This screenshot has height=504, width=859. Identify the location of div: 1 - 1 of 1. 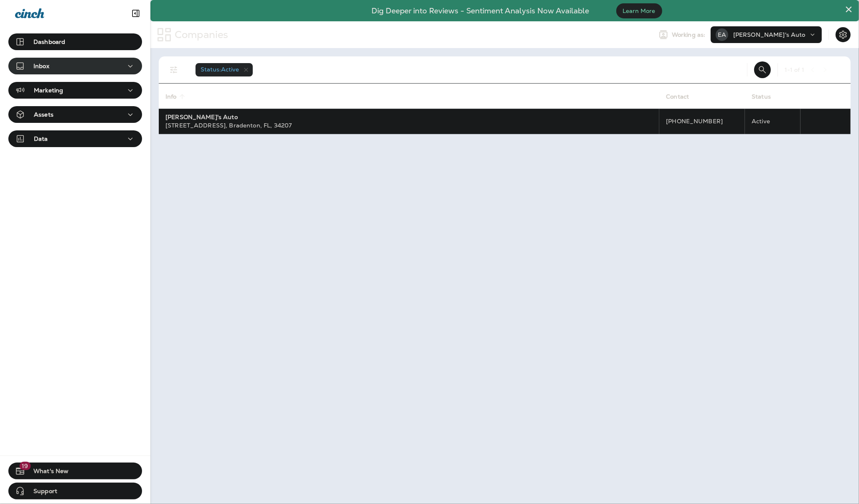
(794, 70).